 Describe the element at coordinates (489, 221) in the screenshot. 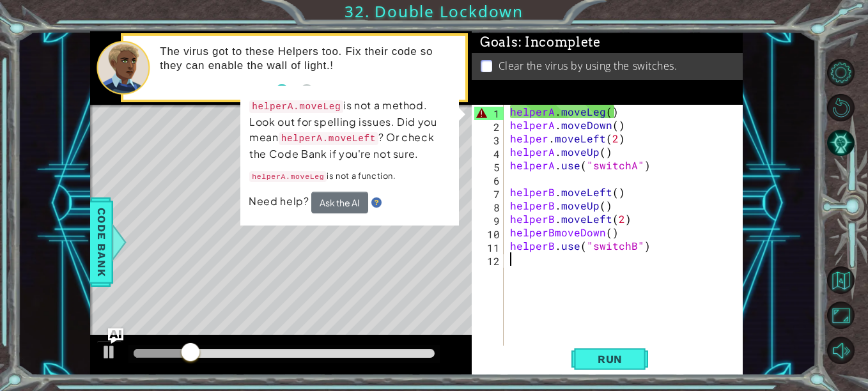

I see `div: 9` at that location.